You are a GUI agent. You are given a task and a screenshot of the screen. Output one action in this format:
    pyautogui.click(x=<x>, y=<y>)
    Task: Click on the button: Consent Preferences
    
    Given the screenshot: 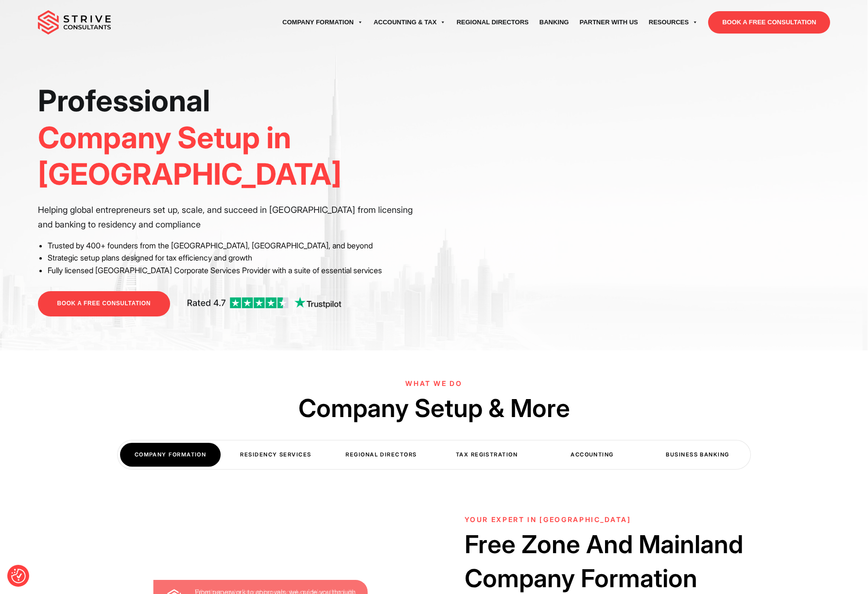 What is the action you would take?
    pyautogui.click(x=19, y=576)
    